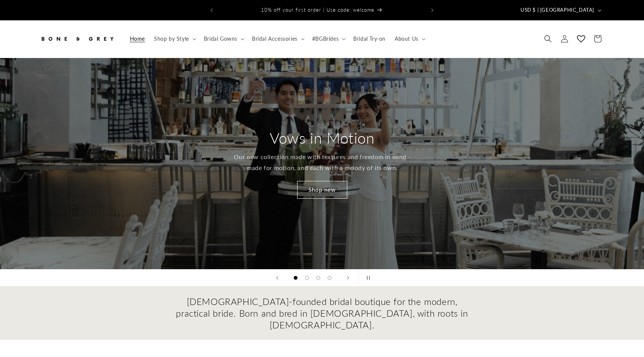 The width and height of the screenshot is (644, 357). I want to click on a: Bone and Grey Bridal, so click(77, 39).